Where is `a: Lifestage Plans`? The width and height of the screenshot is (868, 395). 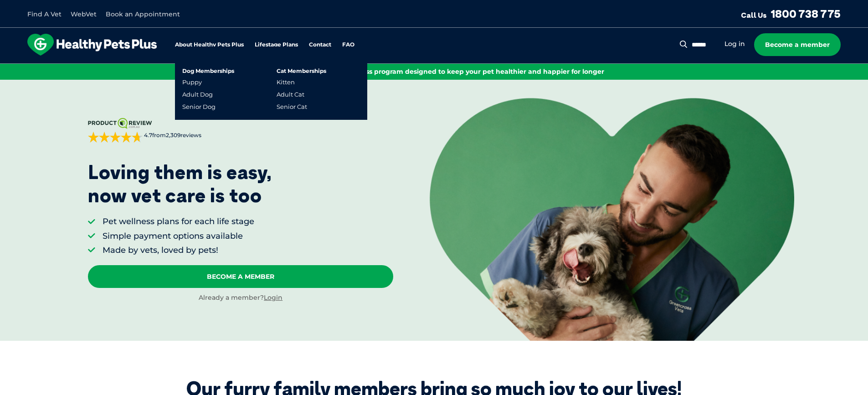 a: Lifestage Plans is located at coordinates (276, 45).